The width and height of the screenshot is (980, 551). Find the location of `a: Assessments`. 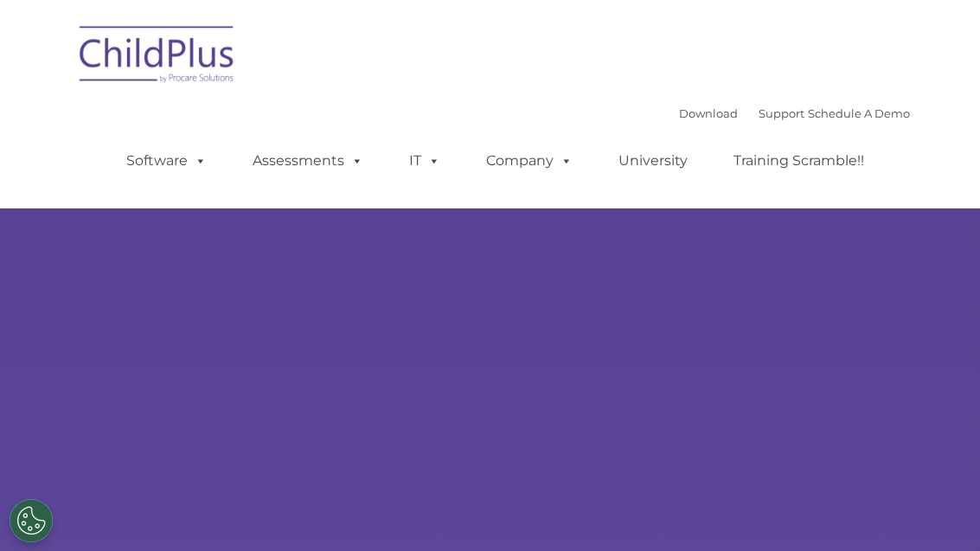

a: Assessments is located at coordinates (308, 161).